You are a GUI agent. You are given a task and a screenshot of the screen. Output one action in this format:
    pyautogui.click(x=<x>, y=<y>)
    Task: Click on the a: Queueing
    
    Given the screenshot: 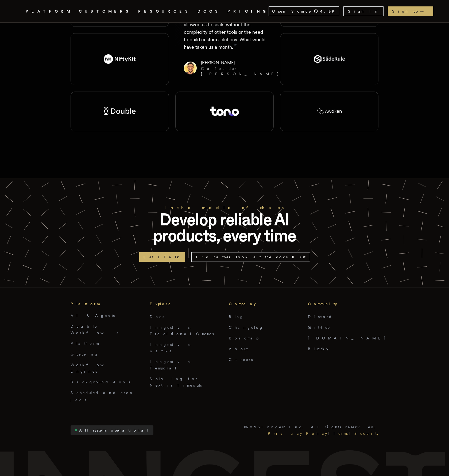 What is the action you would take?
    pyautogui.click(x=84, y=354)
    